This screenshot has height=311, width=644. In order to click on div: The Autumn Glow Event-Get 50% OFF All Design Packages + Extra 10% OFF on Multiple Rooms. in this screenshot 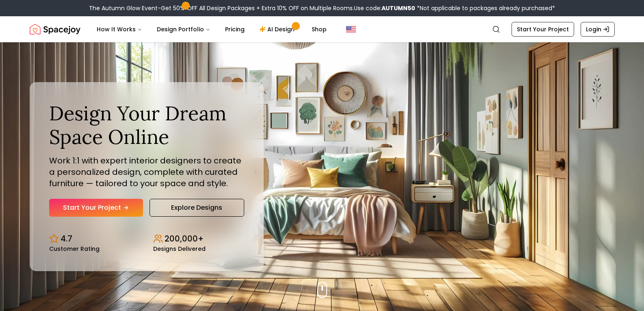, I will do `click(322, 8)`.